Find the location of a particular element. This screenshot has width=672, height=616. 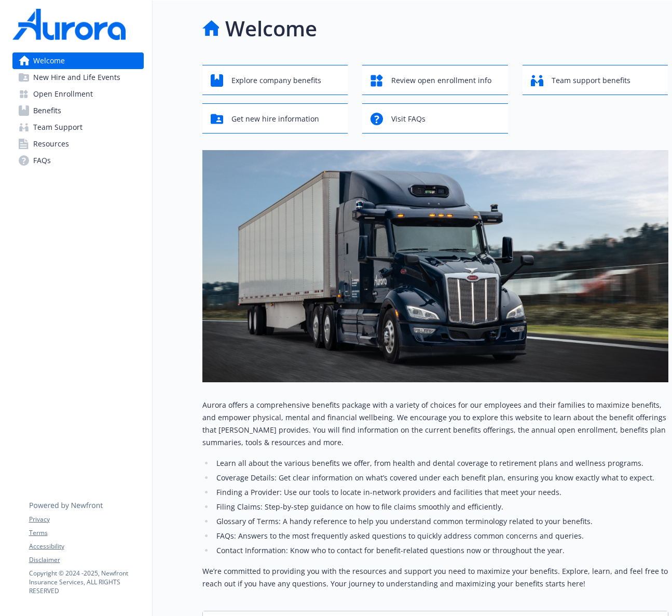

a: Privacy is located at coordinates (86, 519).